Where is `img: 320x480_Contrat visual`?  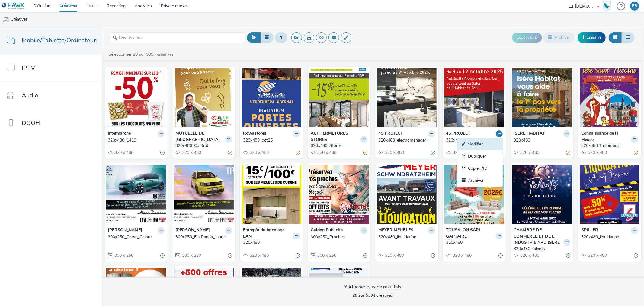 img: 320x480_Contrat visual is located at coordinates (204, 97).